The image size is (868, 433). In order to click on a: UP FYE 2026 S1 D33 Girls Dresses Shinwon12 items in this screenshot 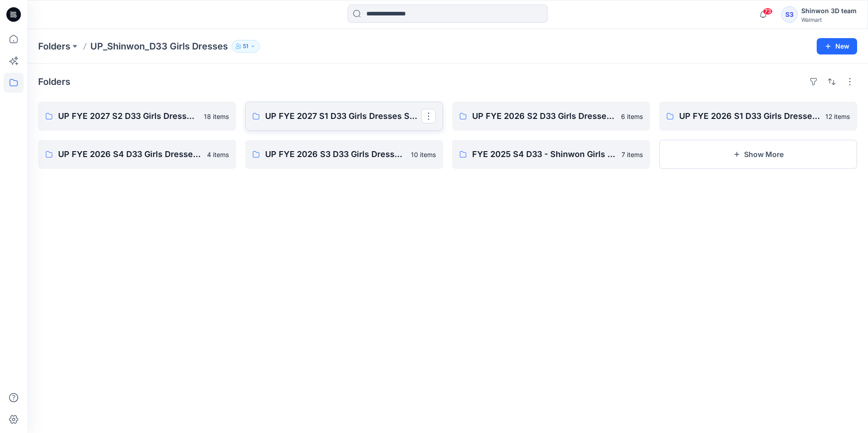, I will do `click(758, 116)`.